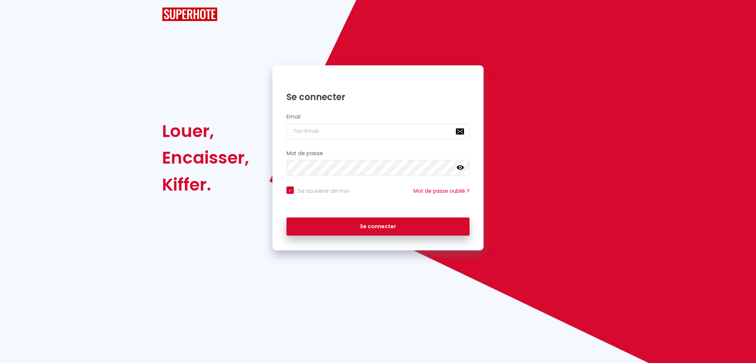  What do you see at coordinates (206, 158) in the screenshot?
I see `div: Encaisser,` at bounding box center [206, 158].